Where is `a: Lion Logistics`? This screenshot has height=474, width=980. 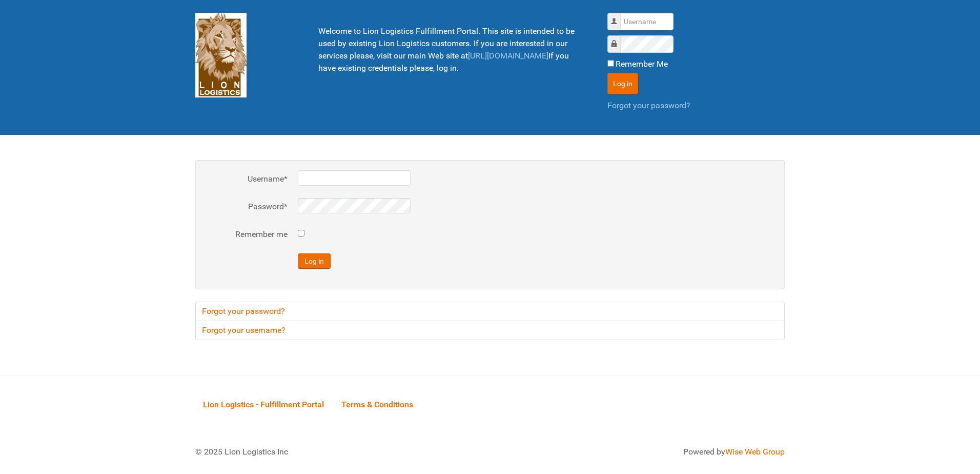
a: Lion Logistics is located at coordinates (221, 54).